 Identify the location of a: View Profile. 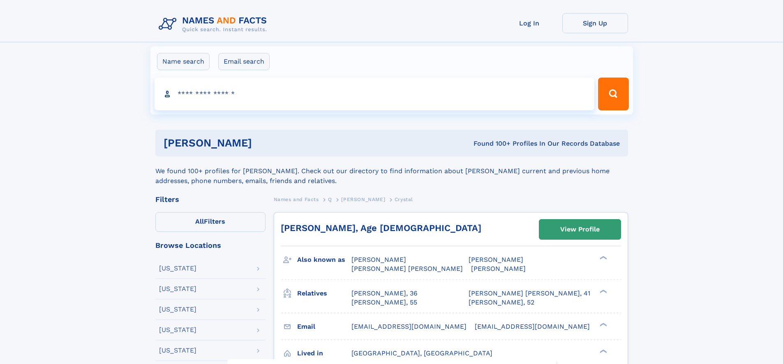
(580, 230).